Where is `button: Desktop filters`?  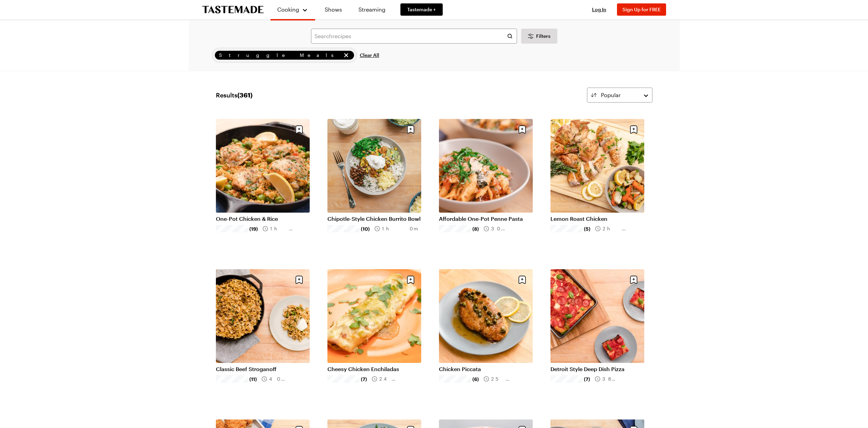
button: Desktop filters is located at coordinates (539, 36).